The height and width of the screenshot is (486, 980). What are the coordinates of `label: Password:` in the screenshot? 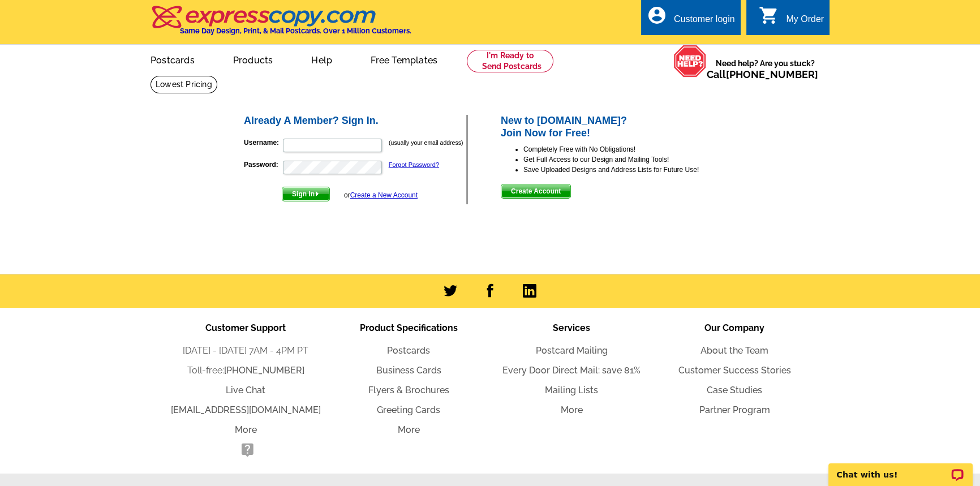 It's located at (263, 165).